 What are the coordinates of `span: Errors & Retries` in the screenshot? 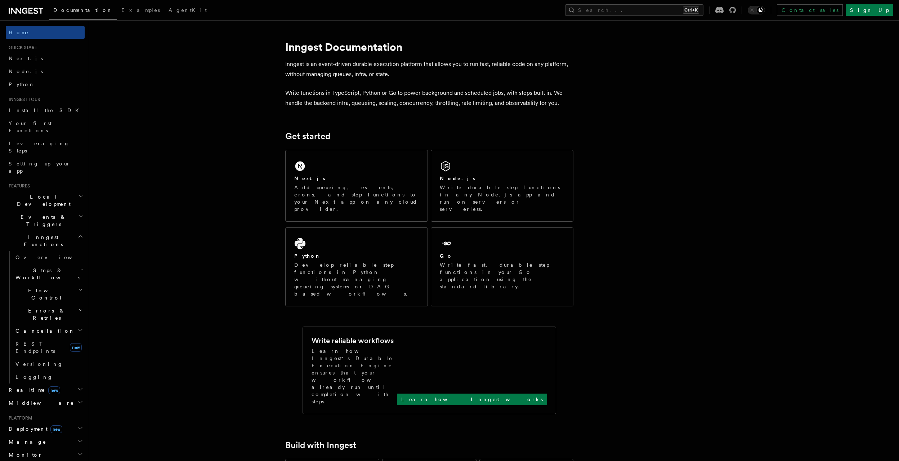 It's located at (45, 314).